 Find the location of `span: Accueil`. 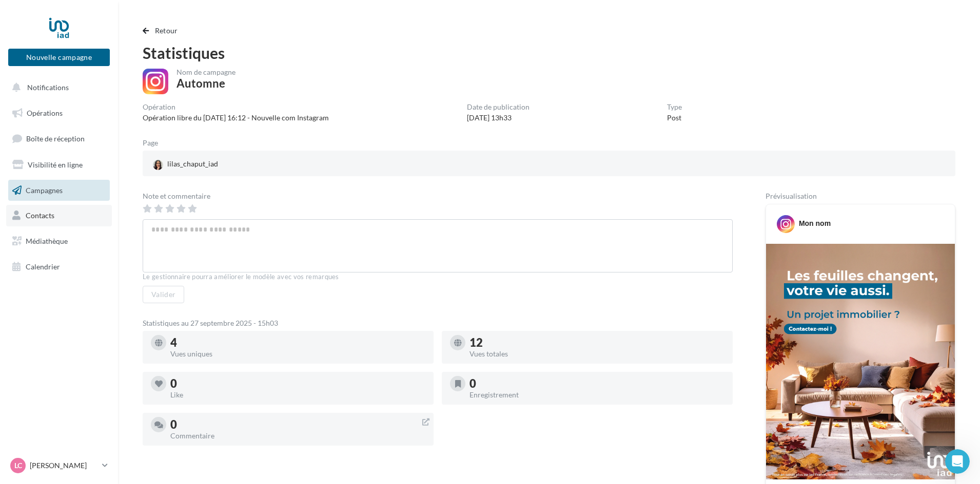

span: Accueil is located at coordinates (21, 349).